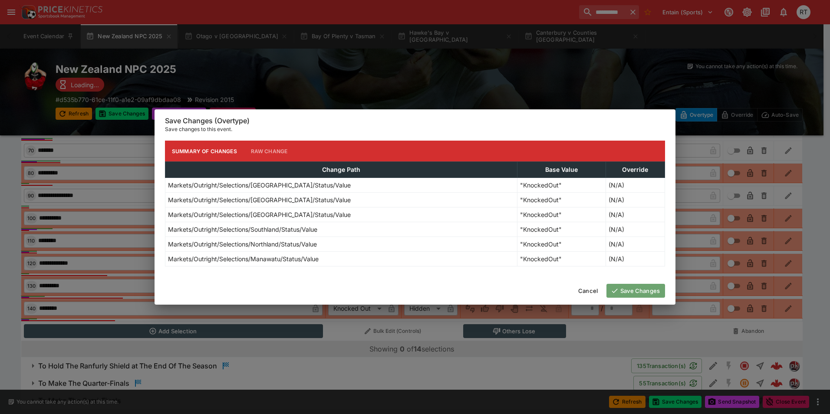  Describe the element at coordinates (243, 229) in the screenshot. I see `p: Markets/Outright/Selections/Southland/Status/Value` at that location.